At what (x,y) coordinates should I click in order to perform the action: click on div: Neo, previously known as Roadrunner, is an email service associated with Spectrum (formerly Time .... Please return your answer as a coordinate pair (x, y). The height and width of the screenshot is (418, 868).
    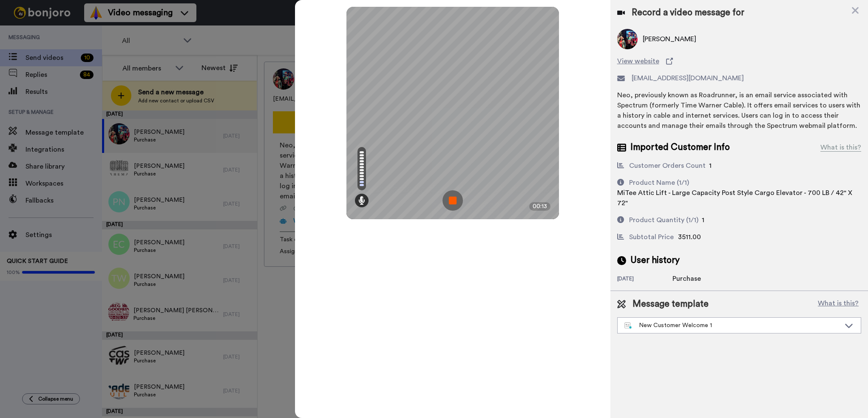
    Looking at the image, I should click on (739, 111).